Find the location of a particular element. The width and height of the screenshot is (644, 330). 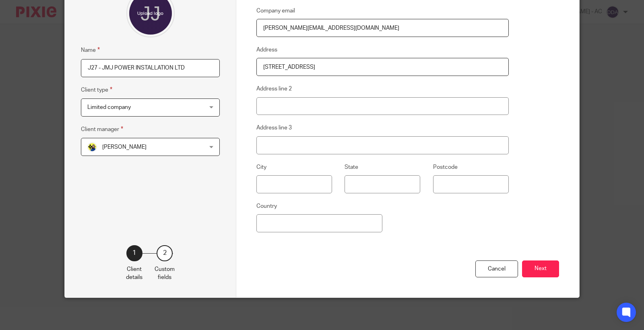

label: Client manager is located at coordinates (101, 129).